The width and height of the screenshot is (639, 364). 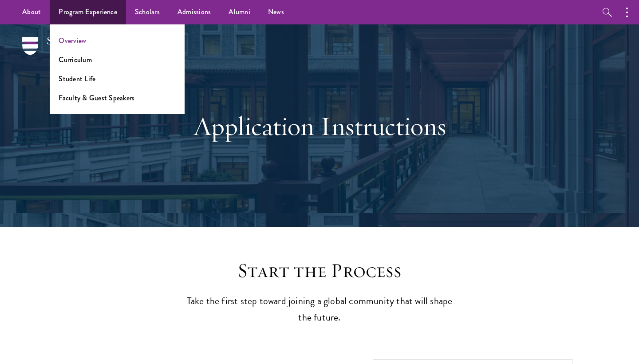 What do you see at coordinates (69, 53) in the screenshot?
I see `img: Schwarzman Scholars` at bounding box center [69, 53].